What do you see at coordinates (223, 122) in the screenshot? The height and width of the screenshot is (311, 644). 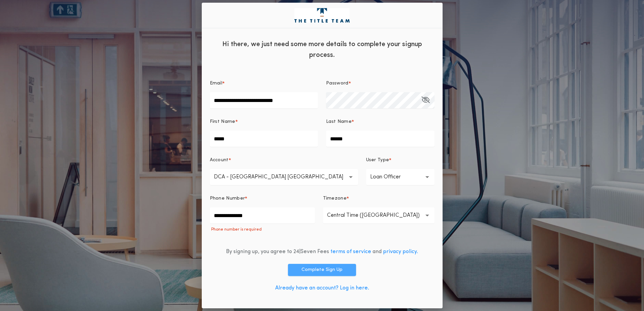 I see `p: First Name` at bounding box center [223, 122].